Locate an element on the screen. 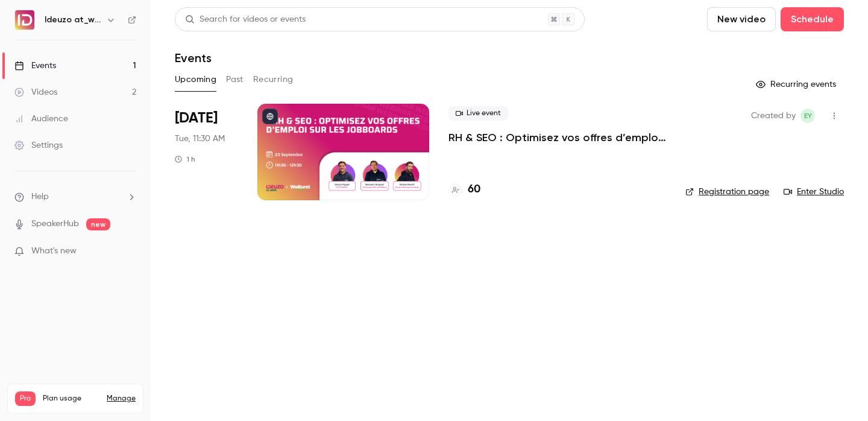 The image size is (868, 421). div: Audience is located at coordinates (41, 119).